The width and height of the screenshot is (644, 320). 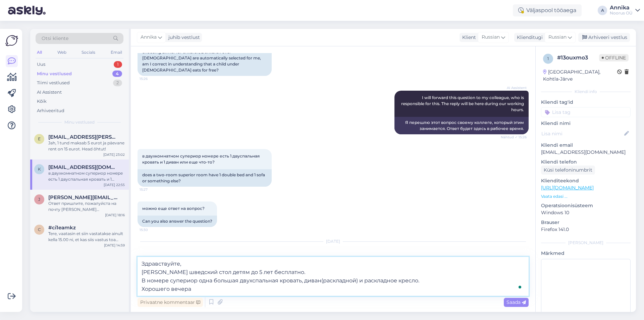 What do you see at coordinates (528, 37) in the screenshot?
I see `div: Klienditugi` at bounding box center [528, 37].